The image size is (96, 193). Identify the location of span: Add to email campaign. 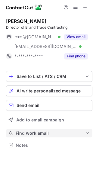
(40, 120).